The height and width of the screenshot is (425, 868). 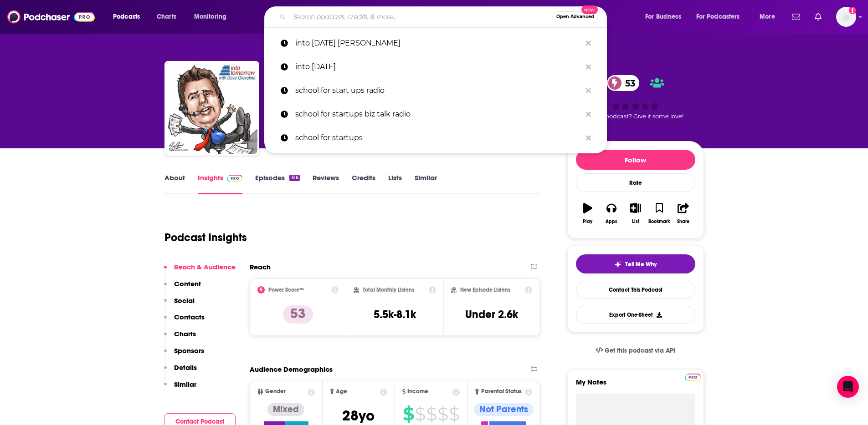 What do you see at coordinates (588, 213) in the screenshot?
I see `button: Play` at bounding box center [588, 213].